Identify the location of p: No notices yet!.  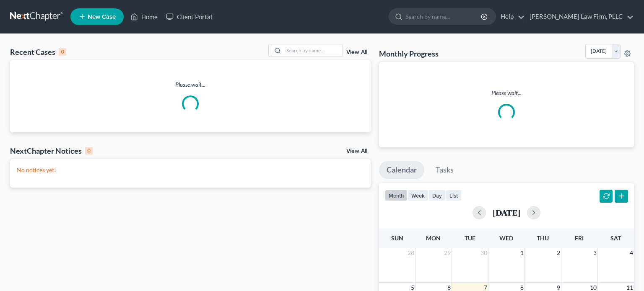
(190, 170).